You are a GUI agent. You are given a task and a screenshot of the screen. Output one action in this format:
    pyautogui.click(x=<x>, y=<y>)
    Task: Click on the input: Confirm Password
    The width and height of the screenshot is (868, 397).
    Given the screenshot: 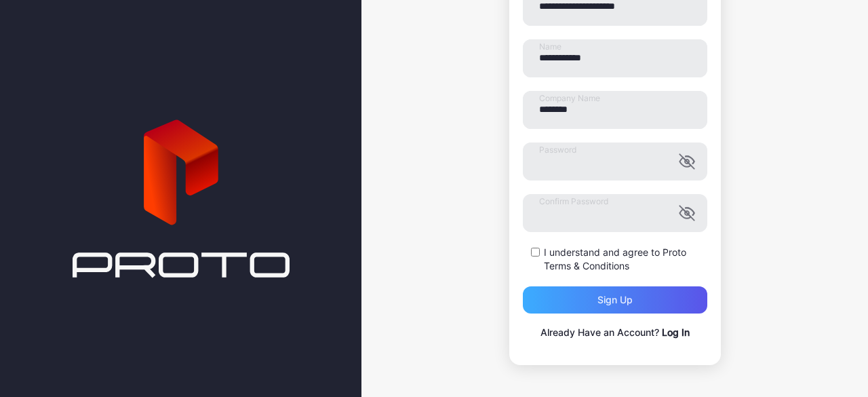 What is the action you would take?
    pyautogui.click(x=615, y=213)
    